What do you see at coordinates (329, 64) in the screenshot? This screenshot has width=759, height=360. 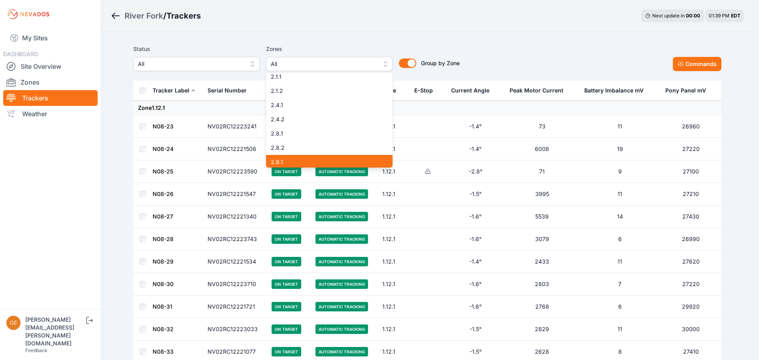 I see `button: All` at bounding box center [329, 64].